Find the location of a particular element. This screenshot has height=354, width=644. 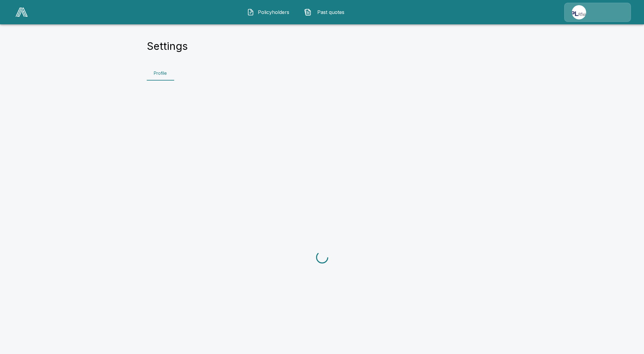

img: AA Logo is located at coordinates (21, 12).